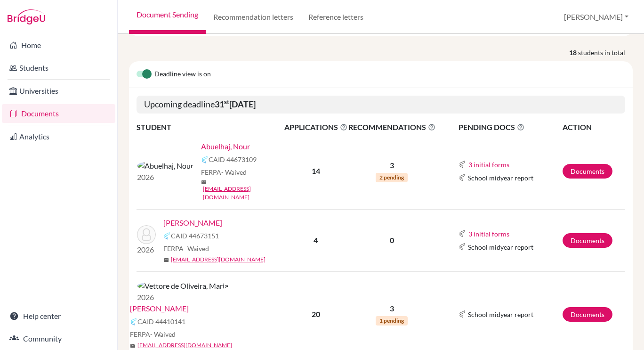  Describe the element at coordinates (510, 127) in the screenshot. I see `span: PENDING DOCS` at that location.